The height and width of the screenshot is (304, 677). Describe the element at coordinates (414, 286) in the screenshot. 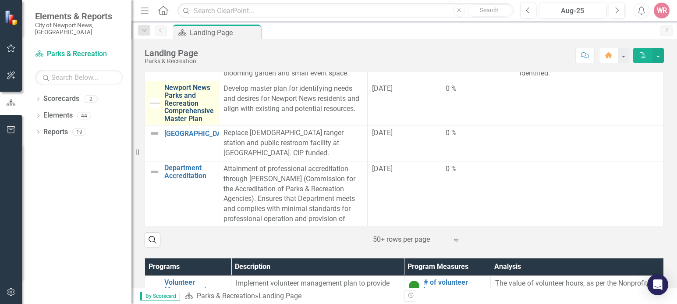

I see `img: On Target` at that location.